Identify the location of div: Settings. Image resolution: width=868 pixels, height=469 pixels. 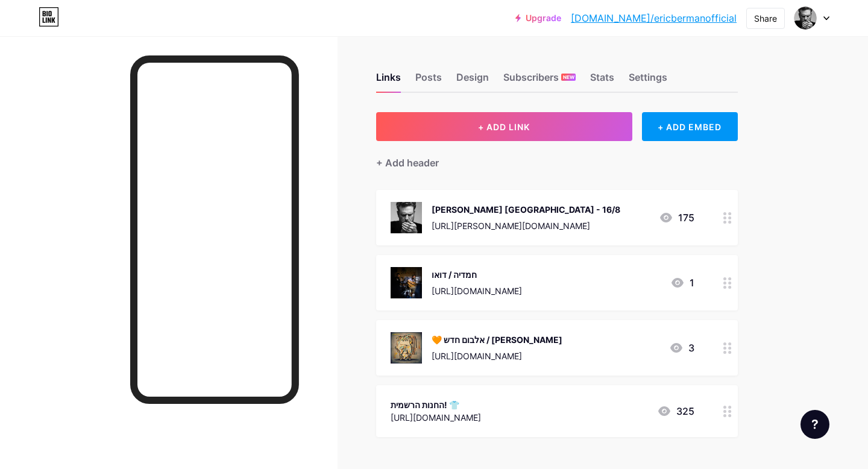
(648, 81).